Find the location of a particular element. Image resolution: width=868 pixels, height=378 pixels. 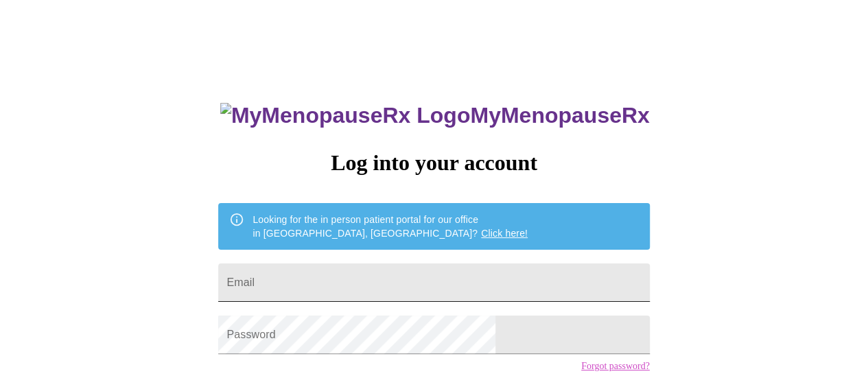

h3: Log into your account is located at coordinates (434, 163).